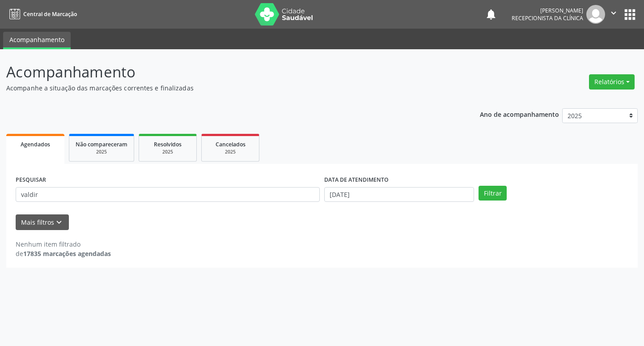  Describe the element at coordinates (547, 18) in the screenshot. I see `span: Recepcionista da clínica` at that location.